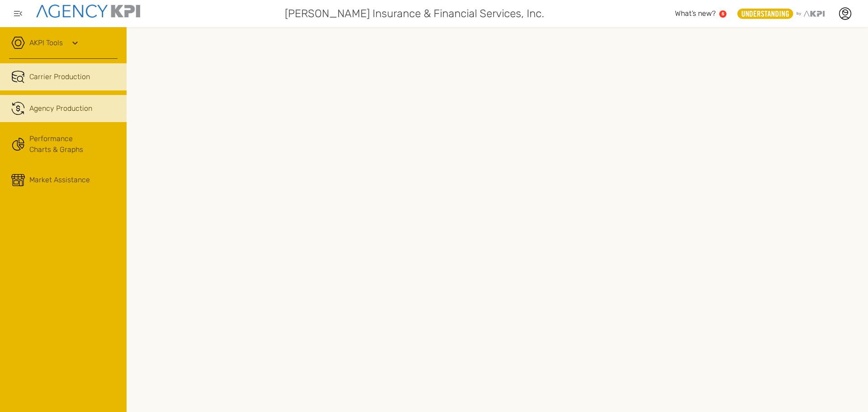  I want to click on a: 5, so click(723, 14).